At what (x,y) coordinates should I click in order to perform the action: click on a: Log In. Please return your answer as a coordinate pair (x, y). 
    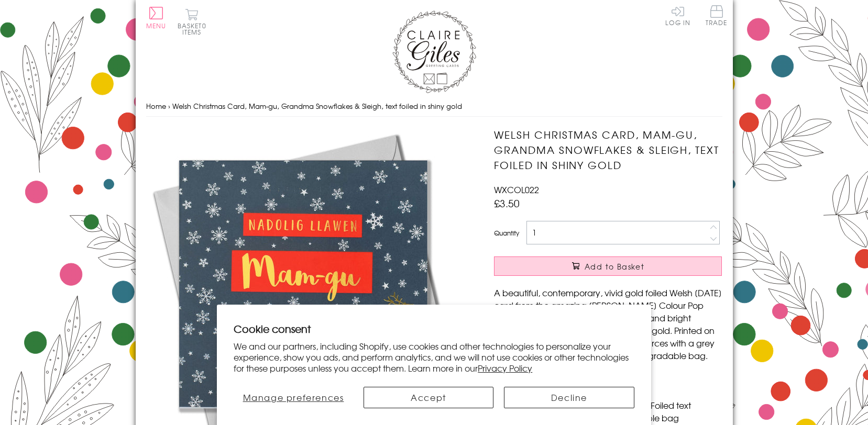
    Looking at the image, I should click on (678, 15).